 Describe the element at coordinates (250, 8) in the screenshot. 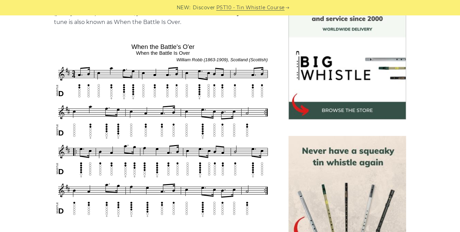

I see `a: PST10 - Tin Whistle Course` at that location.